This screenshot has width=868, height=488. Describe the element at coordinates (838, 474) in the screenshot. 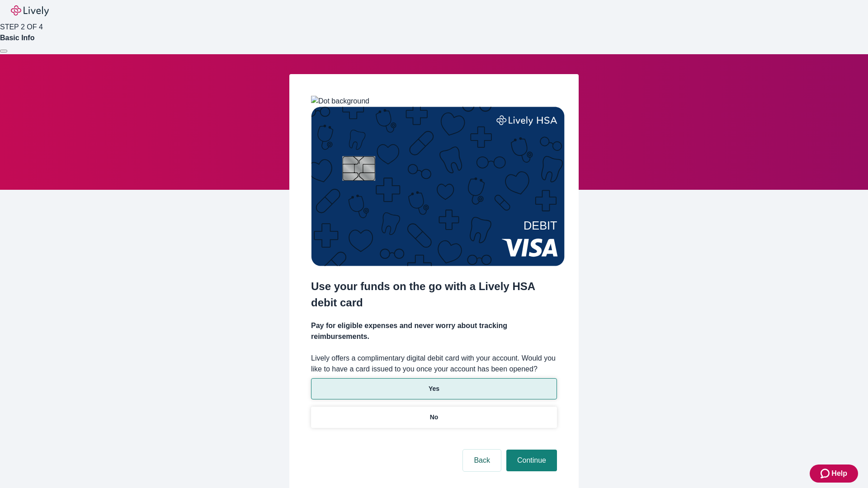

I see `span: Help` at that location.